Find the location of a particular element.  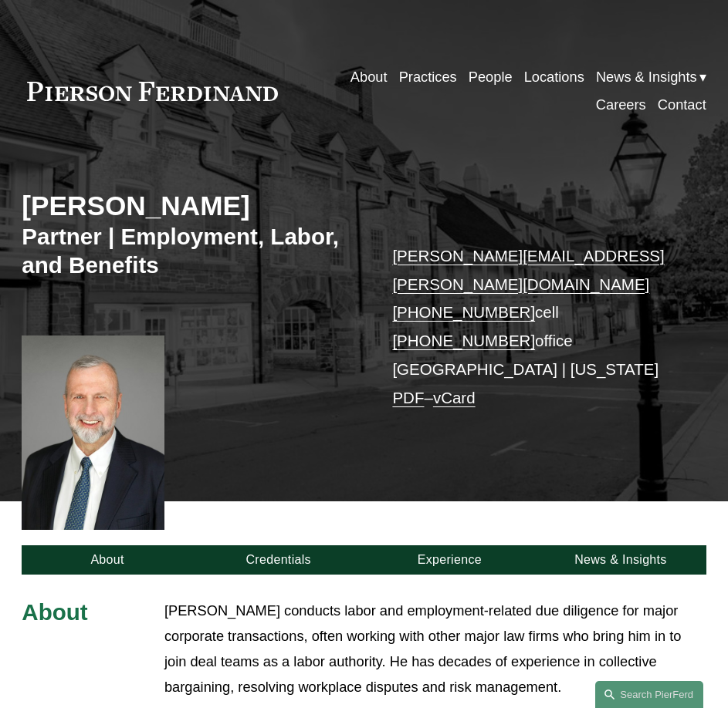

a: Locations is located at coordinates (554, 77).